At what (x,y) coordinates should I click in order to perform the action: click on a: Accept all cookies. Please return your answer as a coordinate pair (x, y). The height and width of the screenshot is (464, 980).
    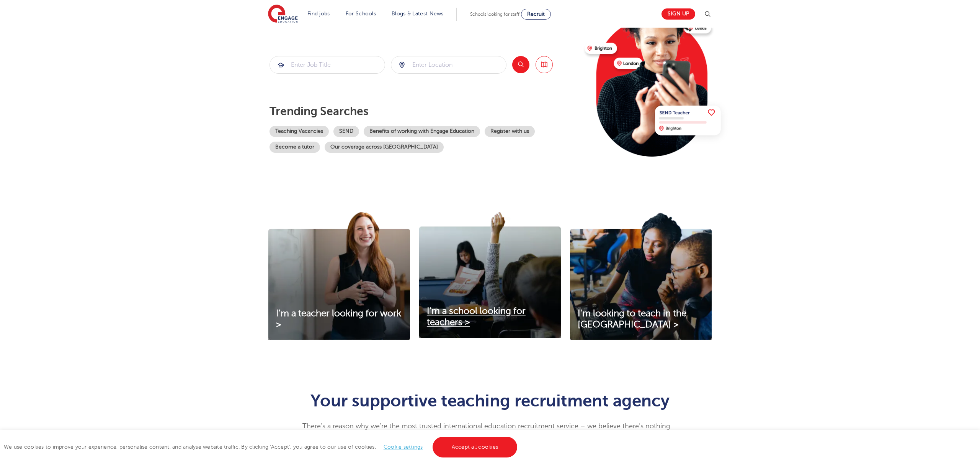
    Looking at the image, I should click on (476, 447).